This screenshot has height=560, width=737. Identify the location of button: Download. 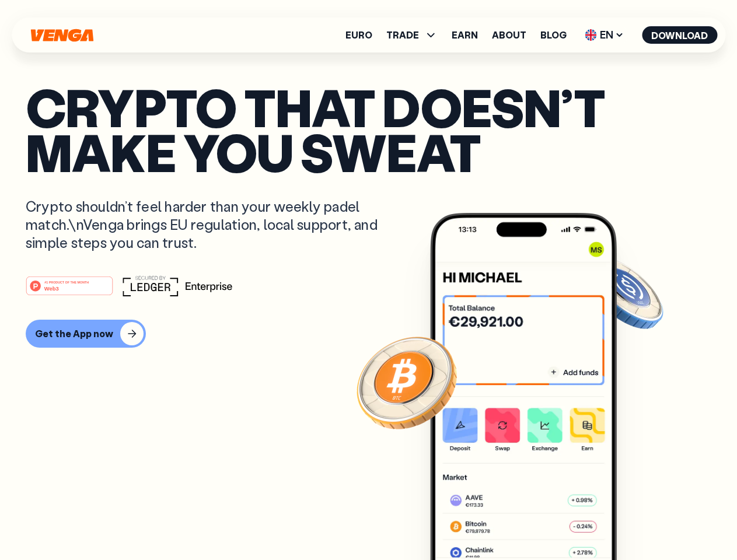
(679, 35).